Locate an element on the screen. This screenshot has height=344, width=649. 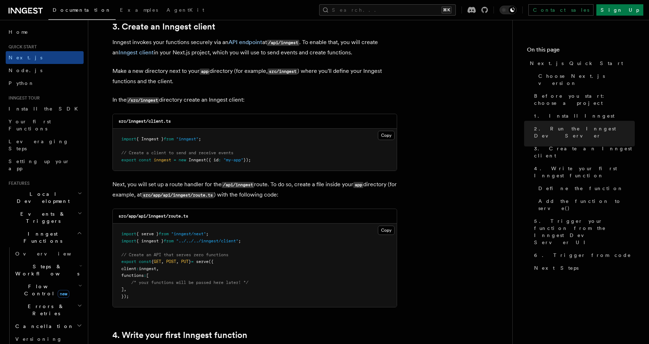
button: Errors & Retries is located at coordinates (48, 310).